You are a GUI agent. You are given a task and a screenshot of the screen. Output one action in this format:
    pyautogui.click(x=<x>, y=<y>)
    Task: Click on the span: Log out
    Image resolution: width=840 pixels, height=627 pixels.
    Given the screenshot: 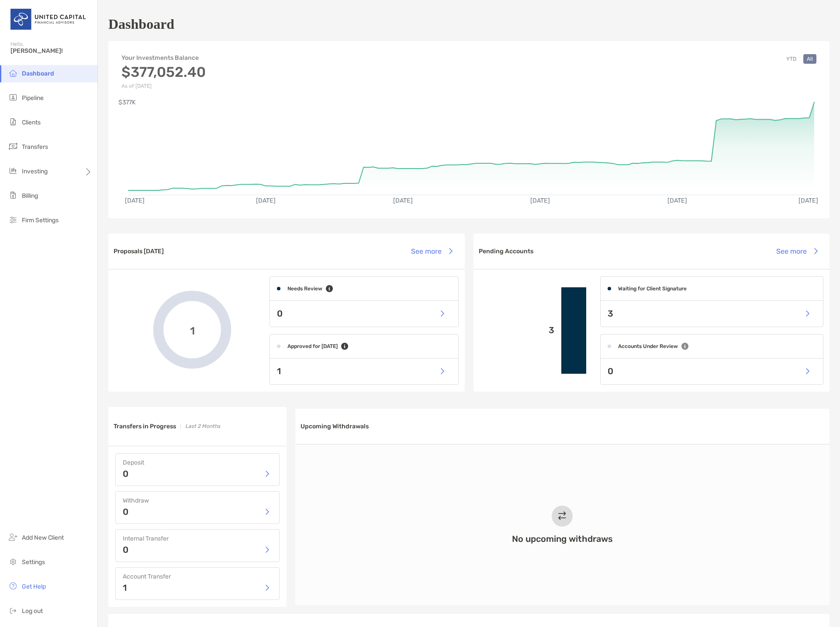 What is the action you would take?
    pyautogui.click(x=32, y=611)
    